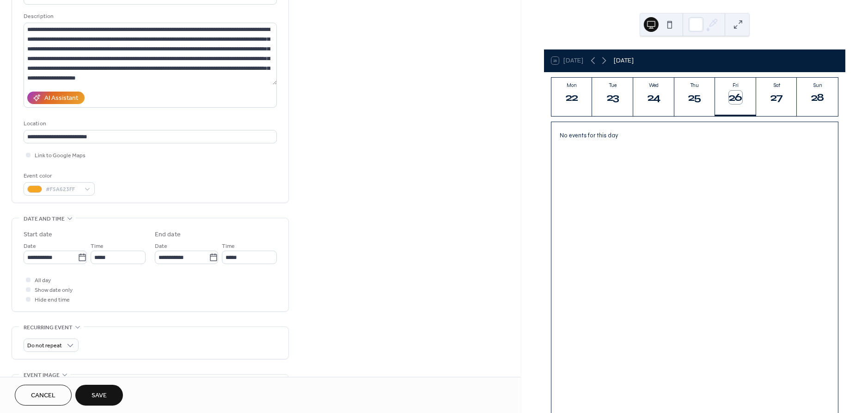 This screenshot has width=868, height=413. Describe the element at coordinates (168, 234) in the screenshot. I see `div: End date` at that location.